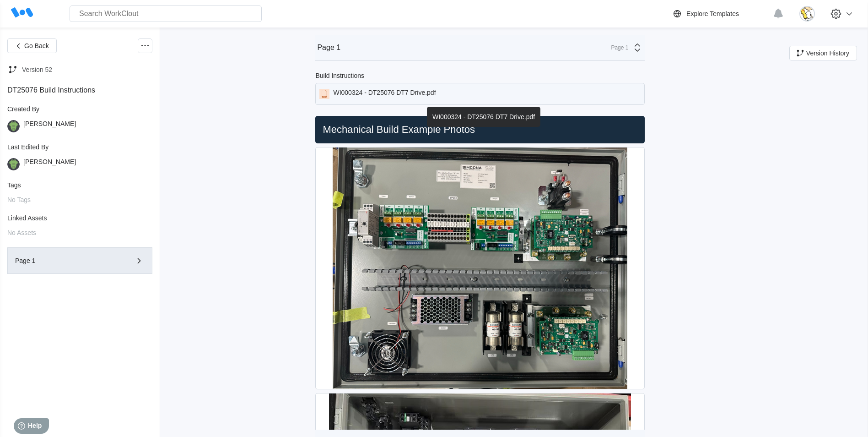  What do you see at coordinates (25, 11) in the screenshot?
I see `span: Help` at bounding box center [25, 11].